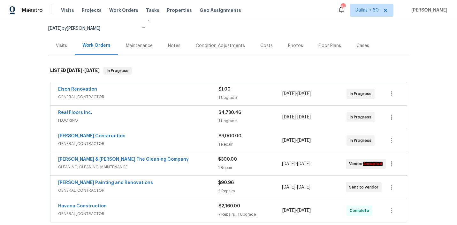 This screenshot has height=225, width=457. I want to click on span: Properties, so click(180, 10).